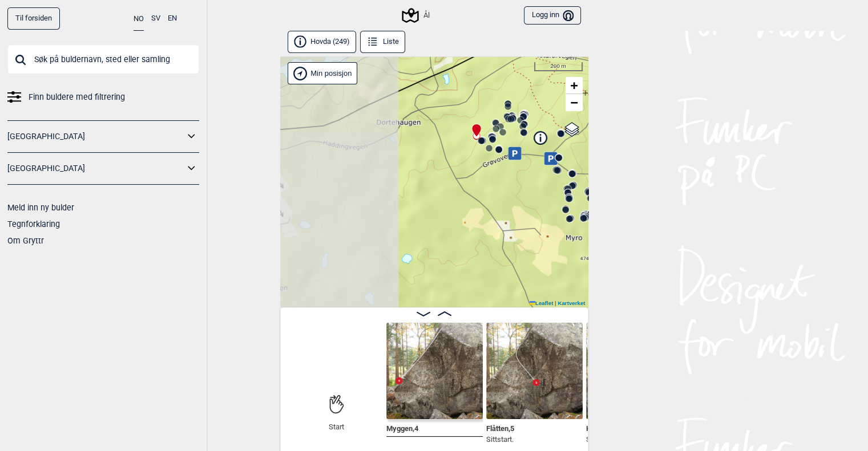 This screenshot has height=451, width=868. I want to click on span: Knotten , 6C+, so click(606, 427).